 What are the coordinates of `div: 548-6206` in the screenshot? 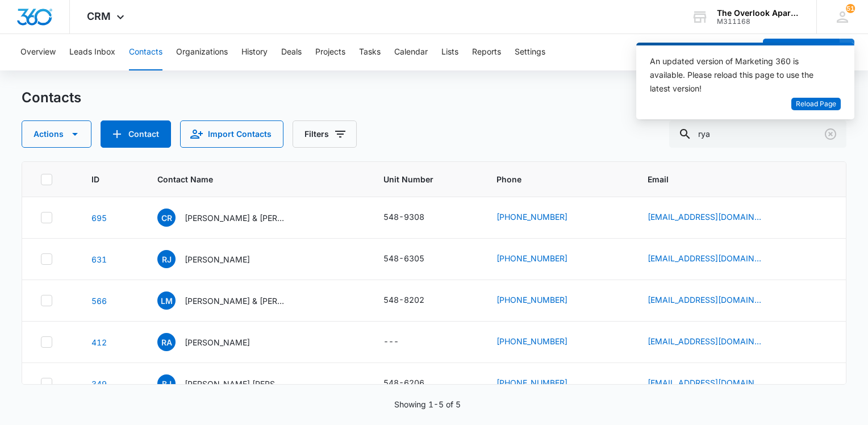 It's located at (404, 382).